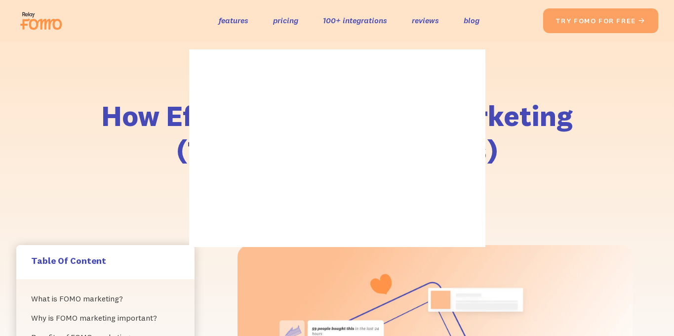  Describe the element at coordinates (337, 148) in the screenshot. I see `img: blank image` at that location.